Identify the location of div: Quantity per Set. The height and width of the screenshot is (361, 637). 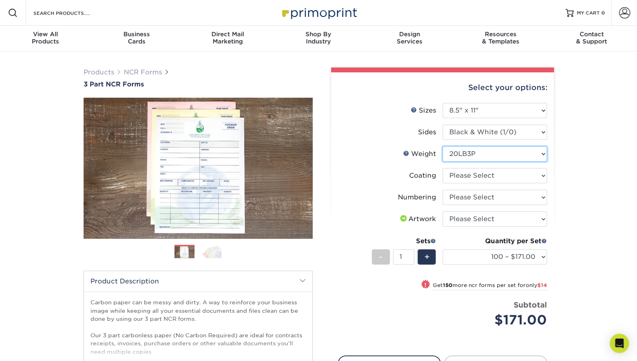
(495, 241).